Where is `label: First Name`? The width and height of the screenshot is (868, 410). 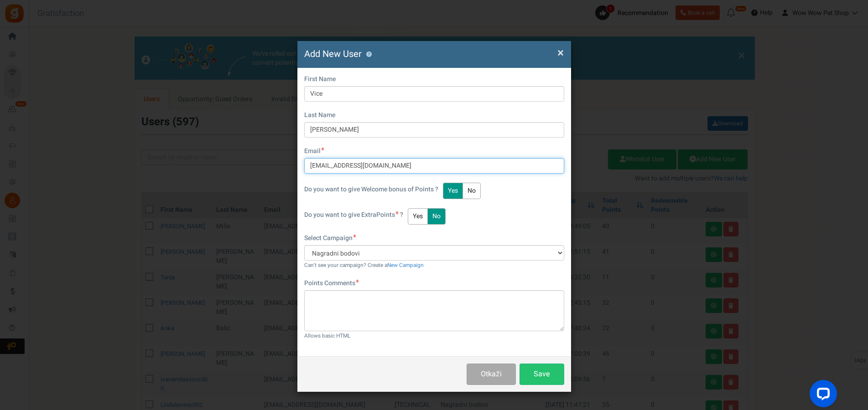 label: First Name is located at coordinates (320, 79).